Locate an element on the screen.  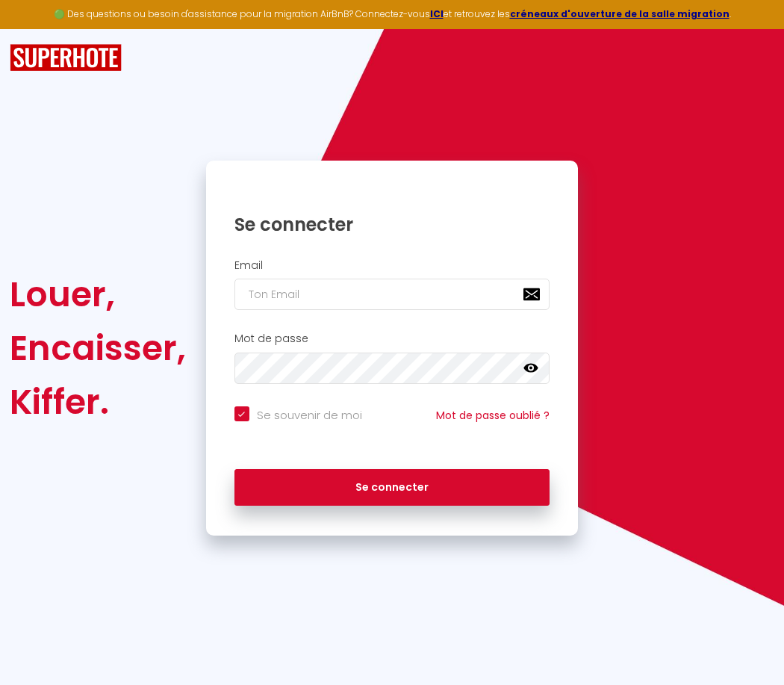
a: Mot de passe oublié ? is located at coordinates (493, 415).